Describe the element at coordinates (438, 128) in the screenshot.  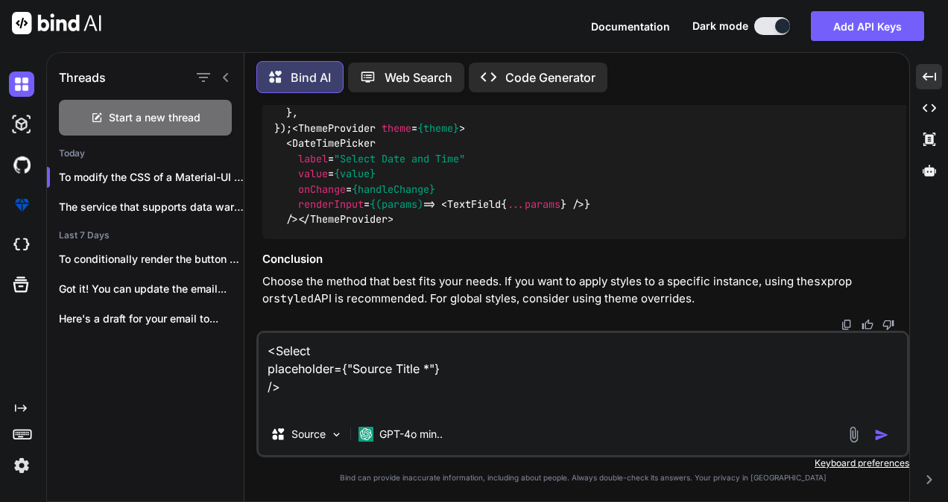
I see `span: {theme}` at that location.